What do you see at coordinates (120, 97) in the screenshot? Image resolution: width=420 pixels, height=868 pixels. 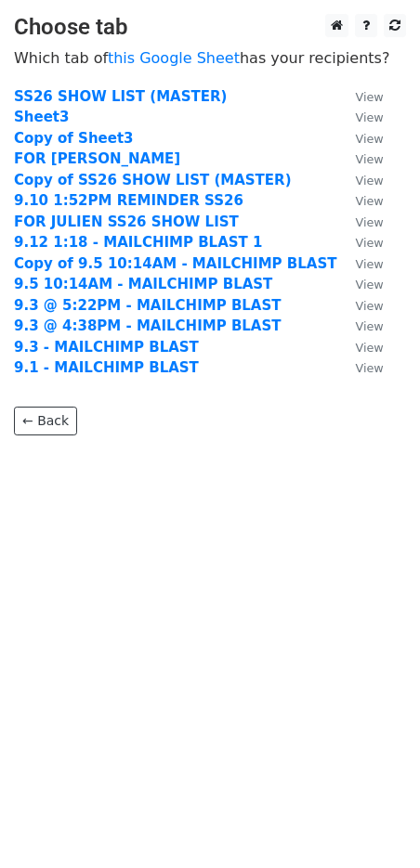 I see `strong: SS26 SHOW LIST (MASTER)` at bounding box center [120, 97].